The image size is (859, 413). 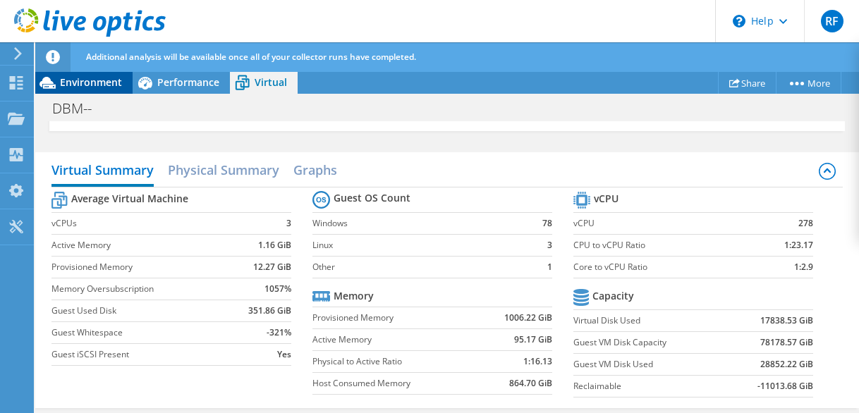 I want to click on h2: Physical Summary, so click(x=224, y=170).